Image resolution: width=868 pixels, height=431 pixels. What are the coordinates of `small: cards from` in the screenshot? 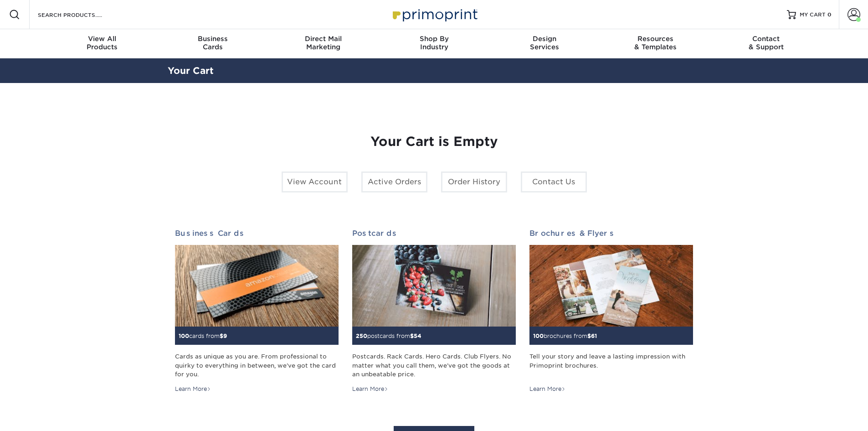 It's located at (203, 336).